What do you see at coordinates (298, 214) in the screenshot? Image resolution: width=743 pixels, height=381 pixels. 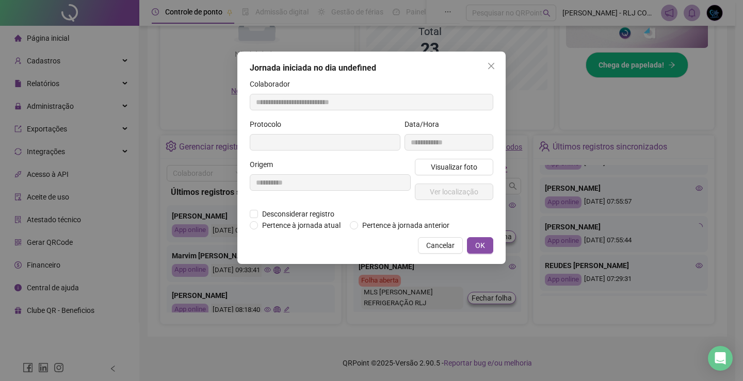 I see `span: Desconsiderar registro` at bounding box center [298, 214].